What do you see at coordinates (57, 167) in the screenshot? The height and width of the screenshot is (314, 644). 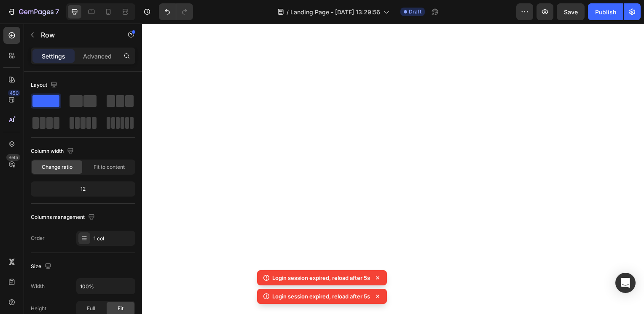 I see `span: Change ratio` at bounding box center [57, 167].